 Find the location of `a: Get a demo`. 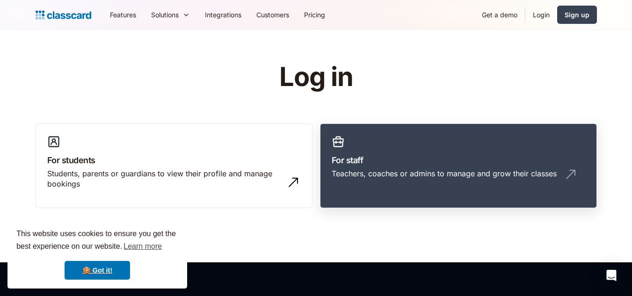

a: Get a demo is located at coordinates (500, 15).